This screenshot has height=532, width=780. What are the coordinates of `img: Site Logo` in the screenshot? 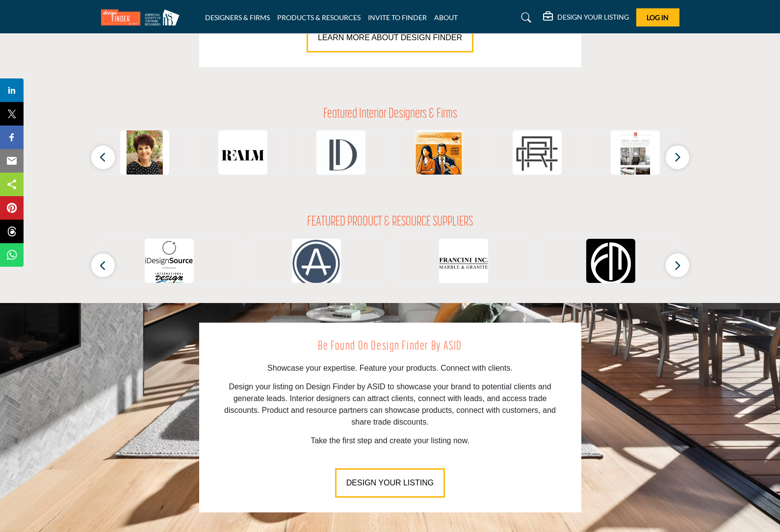 It's located at (143, 17).